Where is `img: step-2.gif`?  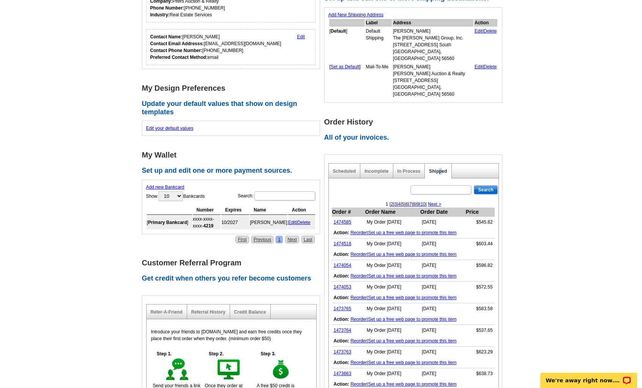
img: step-2.gif is located at coordinates (229, 370).